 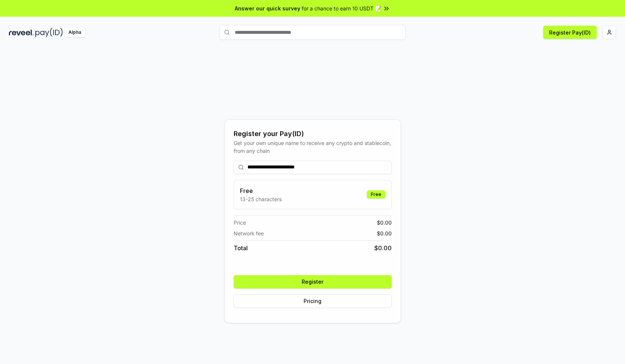 What do you see at coordinates (312, 134) in the screenshot?
I see `div: Register your Pay(ID)` at bounding box center [312, 134].